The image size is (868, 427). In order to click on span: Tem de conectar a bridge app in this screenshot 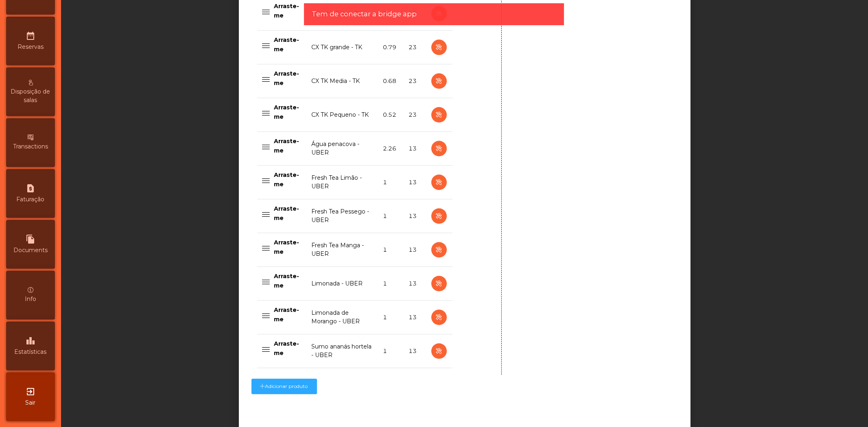, I will do `click(364, 14)`.